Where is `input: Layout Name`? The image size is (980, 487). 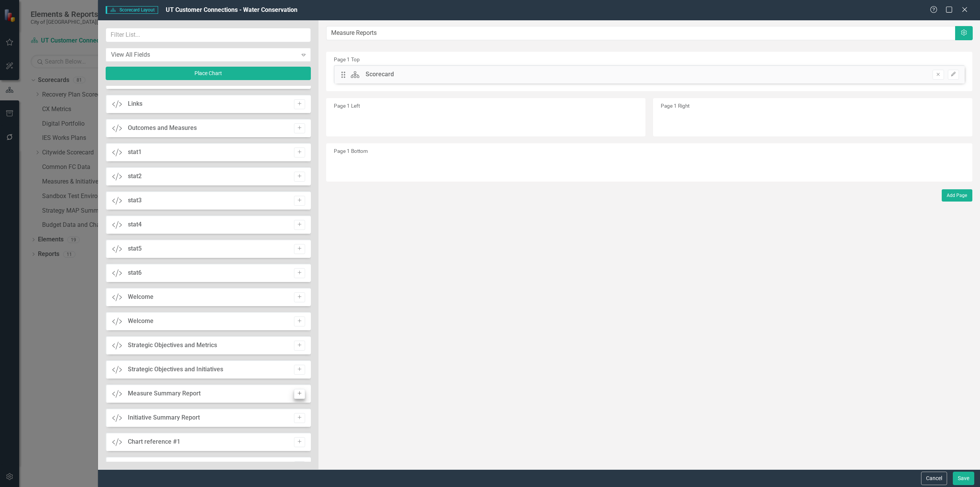 input: Layout Name is located at coordinates (641, 33).